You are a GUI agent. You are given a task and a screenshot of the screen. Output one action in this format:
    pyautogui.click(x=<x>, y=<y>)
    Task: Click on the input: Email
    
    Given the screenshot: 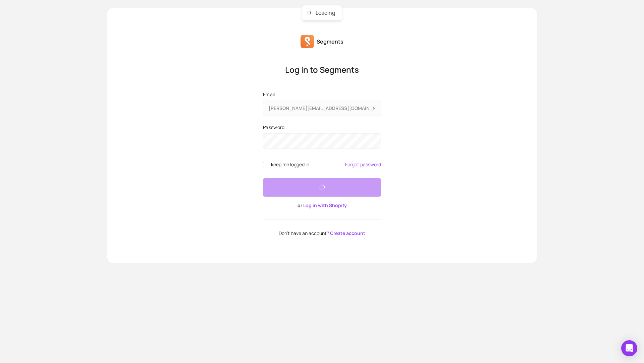 What is the action you would take?
    pyautogui.click(x=322, y=109)
    